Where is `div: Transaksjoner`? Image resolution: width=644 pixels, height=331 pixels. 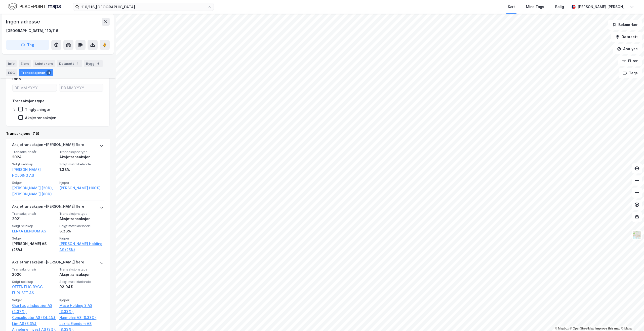
div: Transaksjoner is located at coordinates (36, 73).